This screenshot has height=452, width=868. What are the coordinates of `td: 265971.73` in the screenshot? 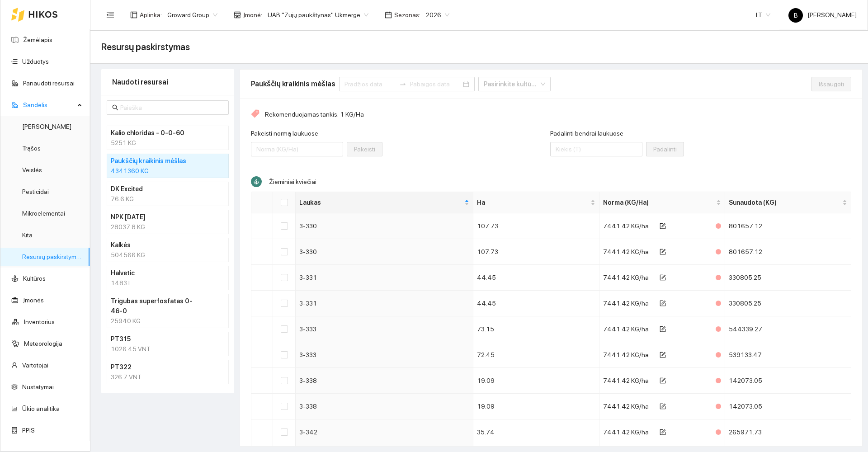 It's located at (788, 432).